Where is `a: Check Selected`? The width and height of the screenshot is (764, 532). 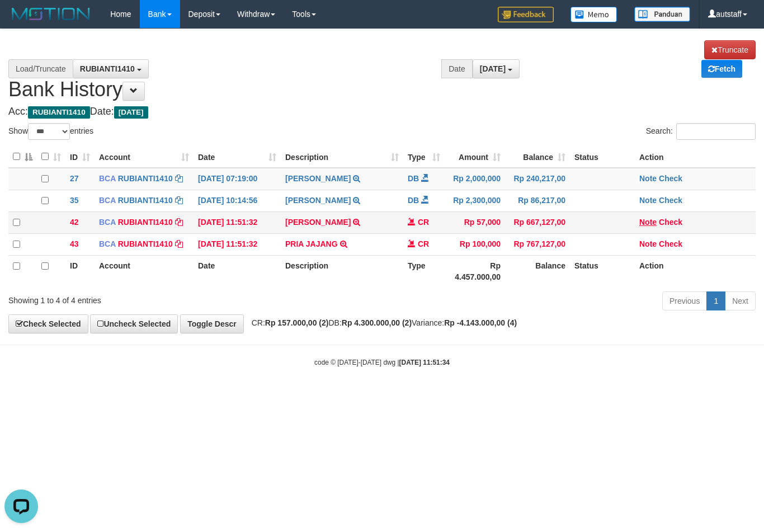
a: Check Selected is located at coordinates (48, 324).